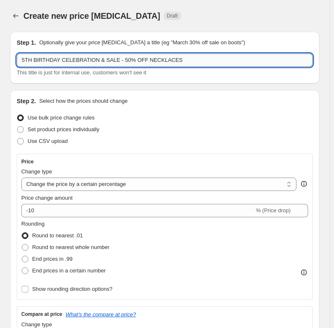  What do you see at coordinates (71, 247) in the screenshot?
I see `span: Round to nearest whole number` at bounding box center [71, 247].